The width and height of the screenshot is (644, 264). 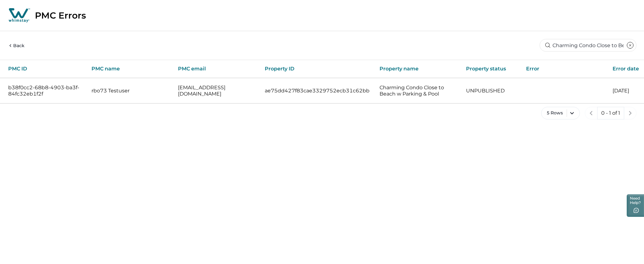 I want to click on button: 0 - 1 of 1, so click(x=610, y=113).